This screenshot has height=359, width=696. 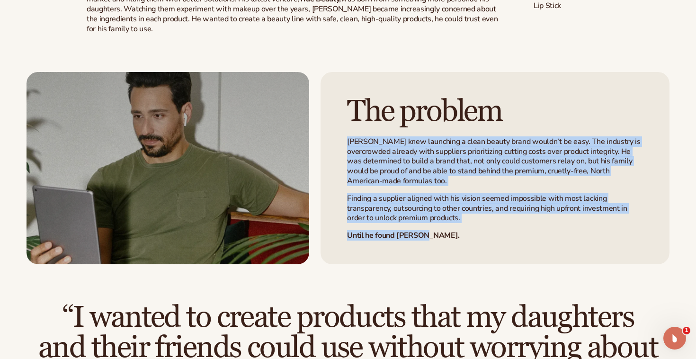 I want to click on p: Lip Stick, so click(x=572, y=6).